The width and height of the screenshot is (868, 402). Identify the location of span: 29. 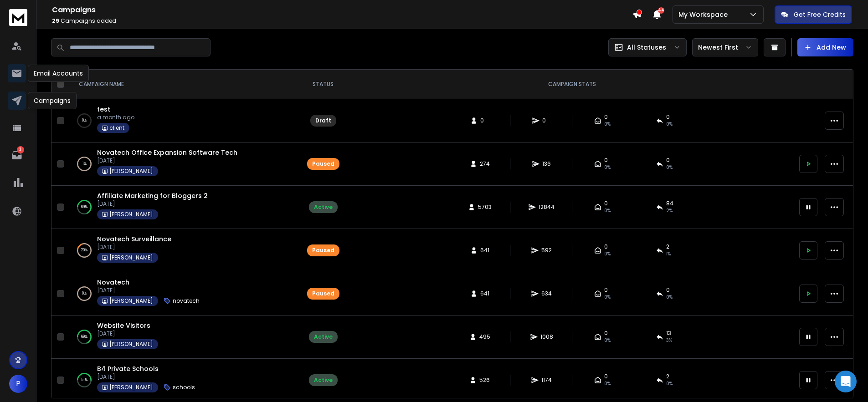
(56, 20).